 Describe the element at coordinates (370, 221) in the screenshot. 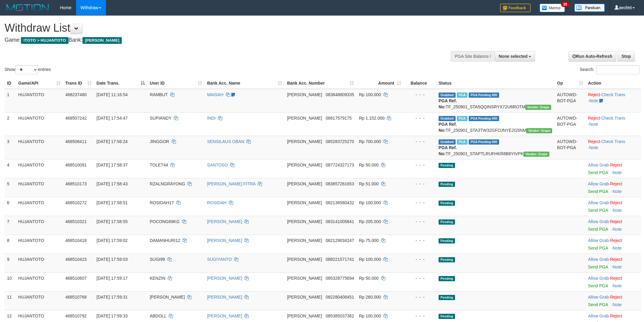

I see `span: Rp 205.000` at that location.